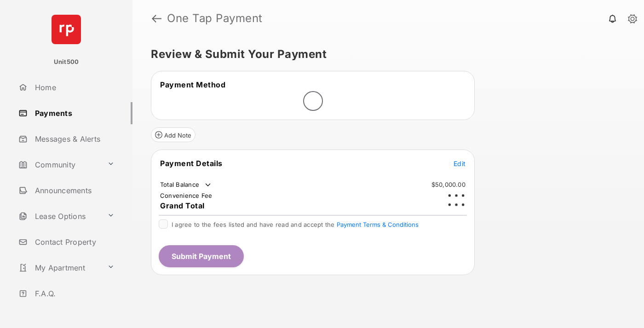 This screenshot has width=644, height=328. Describe the element at coordinates (173, 135) in the screenshot. I see `button: Add Note` at that location.